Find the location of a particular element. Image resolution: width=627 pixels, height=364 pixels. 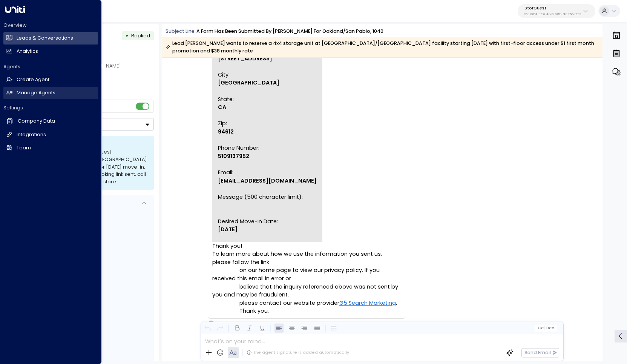

div: S is located at coordinates (211, 323).